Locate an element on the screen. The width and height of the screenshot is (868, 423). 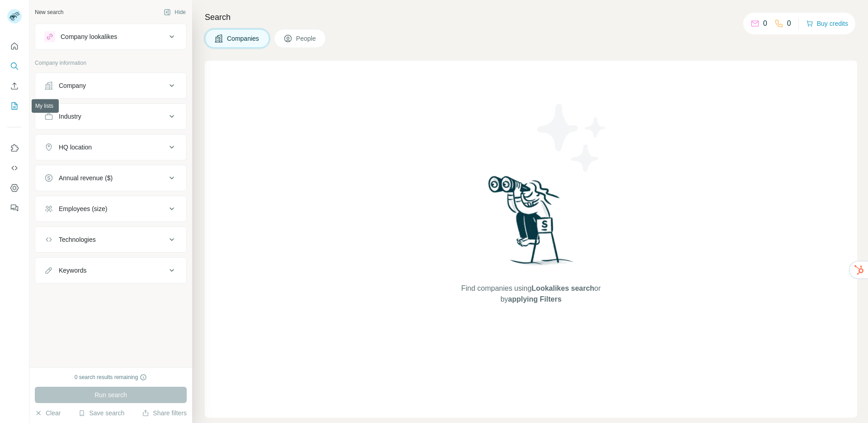
button: Feedback is located at coordinates (15, 208).